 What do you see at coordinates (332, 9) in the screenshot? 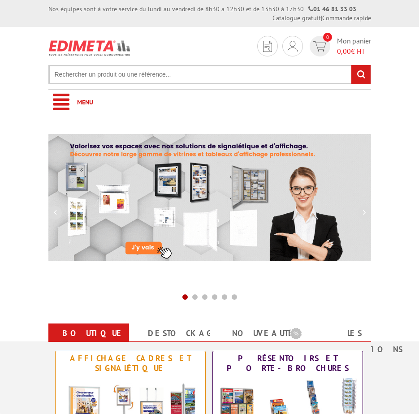
I see `strong: 01 46 81 33 03` at bounding box center [332, 9].